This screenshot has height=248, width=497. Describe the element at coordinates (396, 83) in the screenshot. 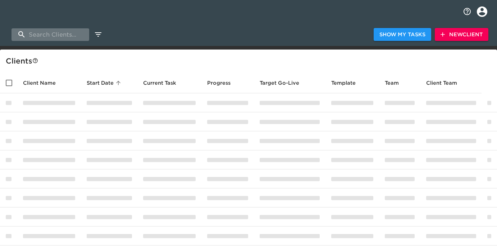

I see `span: Team` at that location.